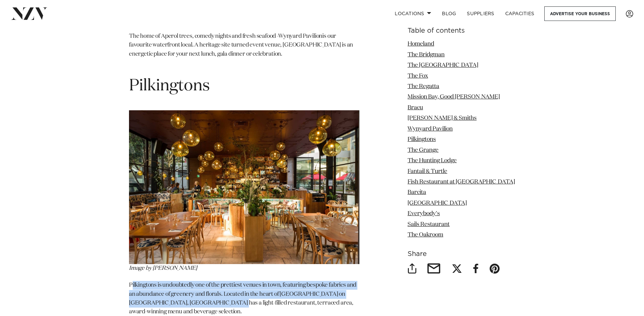 The height and width of the screenshot is (316, 644). What do you see at coordinates (415, 108) in the screenshot?
I see `a: Bracu` at bounding box center [415, 108].